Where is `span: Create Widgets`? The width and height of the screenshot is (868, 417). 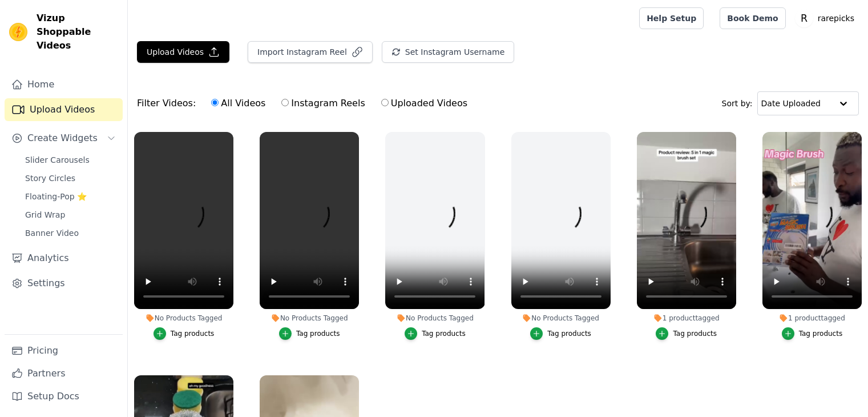 span: Create Widgets is located at coordinates (63, 138).